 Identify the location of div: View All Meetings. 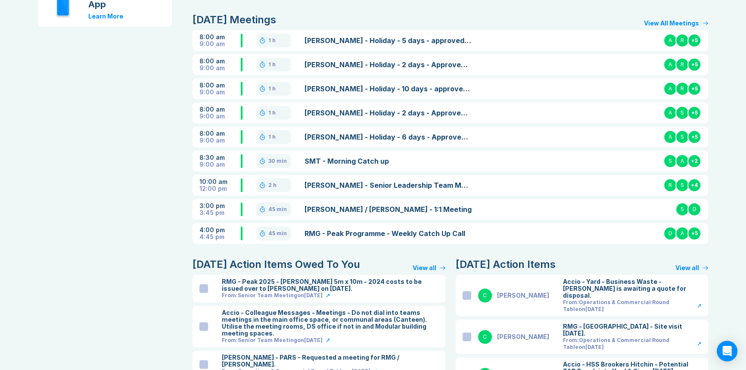
(672, 23).